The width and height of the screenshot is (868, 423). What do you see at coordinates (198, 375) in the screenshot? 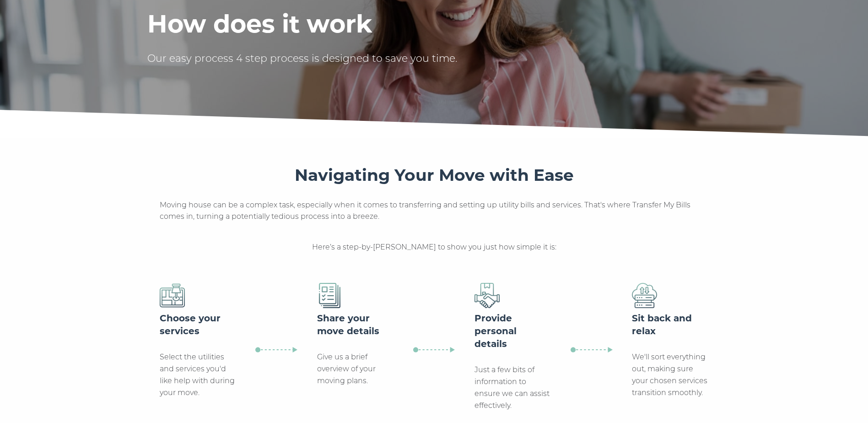
I see `p: Select the utilities and services you'd like help with during your move.` at bounding box center [198, 375].